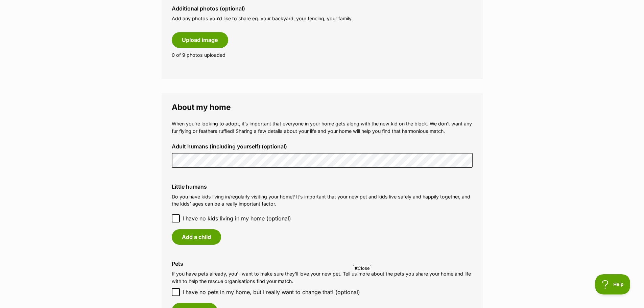 The height and width of the screenshot is (308, 644). I want to click on p: Do you have kids living in/regularly visiting your home? It’s important that your new pet and kid..., so click(322, 200).